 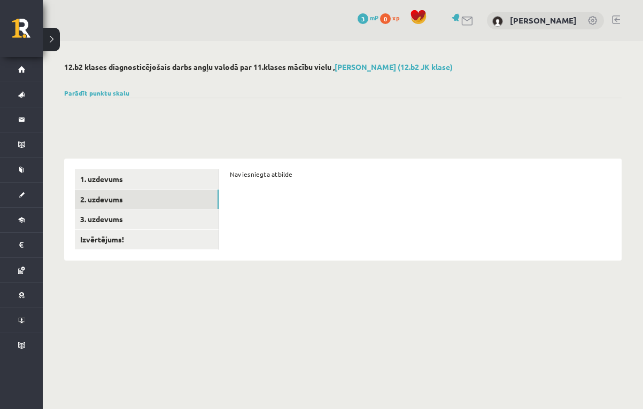 What do you see at coordinates (385, 19) in the screenshot?
I see `span: 0` at bounding box center [385, 19].